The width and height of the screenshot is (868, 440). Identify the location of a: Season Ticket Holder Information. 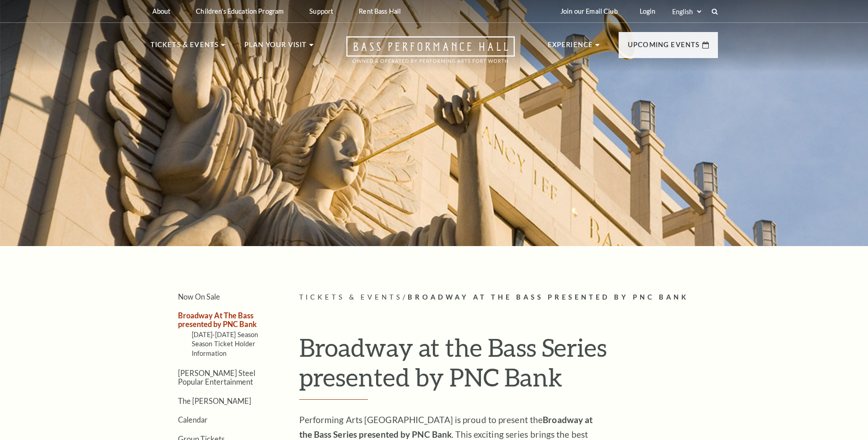
(224, 348).